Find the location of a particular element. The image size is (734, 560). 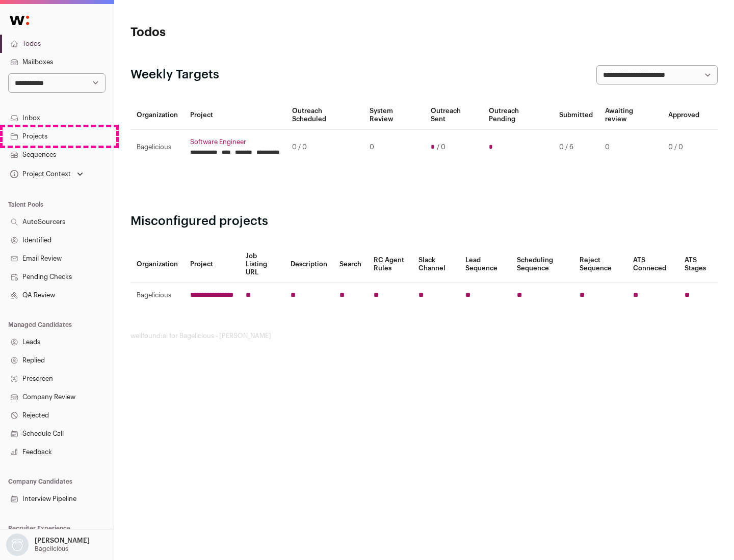

th: ATS Conneced is located at coordinates (652, 264).